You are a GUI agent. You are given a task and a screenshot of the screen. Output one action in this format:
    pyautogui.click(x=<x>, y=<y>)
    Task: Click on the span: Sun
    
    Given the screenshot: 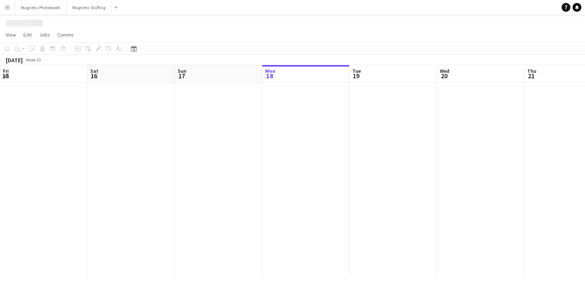 What is the action you would take?
    pyautogui.click(x=182, y=71)
    